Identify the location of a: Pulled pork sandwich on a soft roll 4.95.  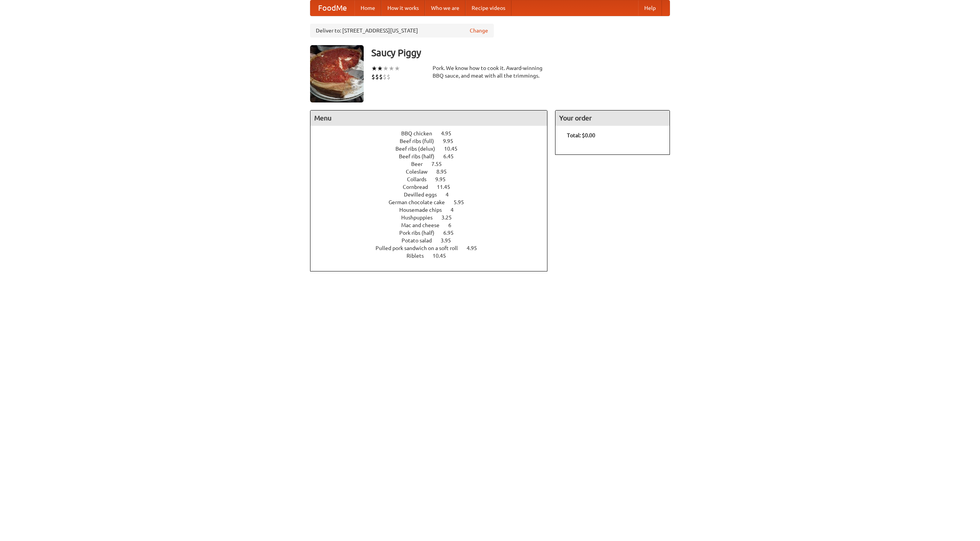
(434, 249).